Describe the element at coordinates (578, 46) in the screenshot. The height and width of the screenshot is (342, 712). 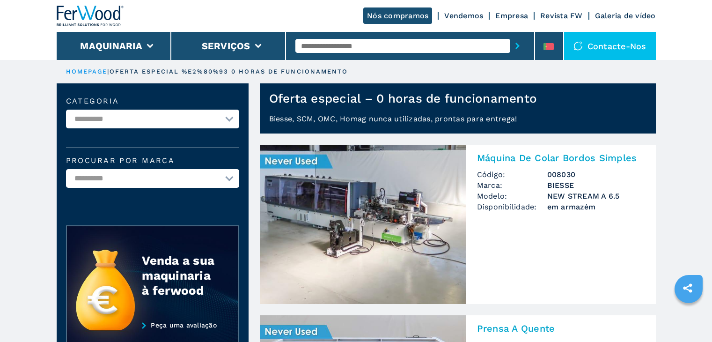
I see `img: Contacte-nos` at that location.